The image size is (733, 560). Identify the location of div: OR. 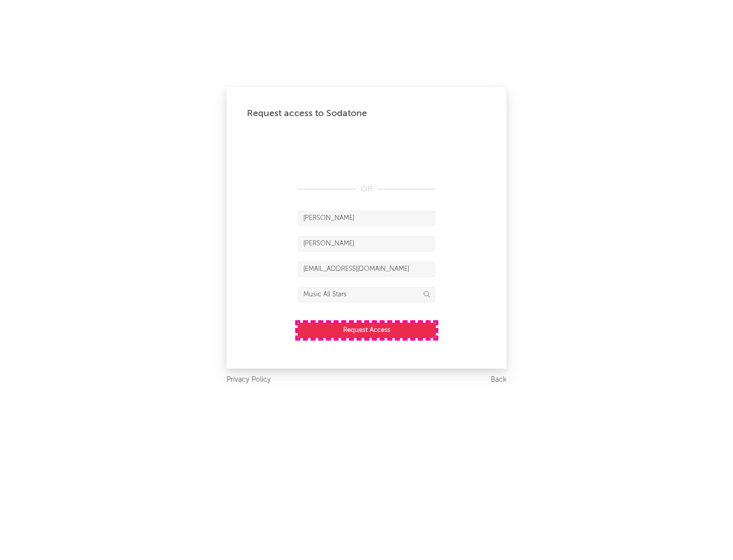
(367, 190).